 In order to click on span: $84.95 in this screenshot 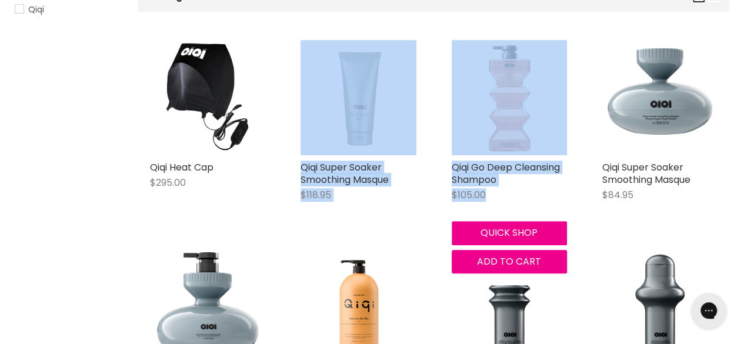, I will do `click(618, 195)`.